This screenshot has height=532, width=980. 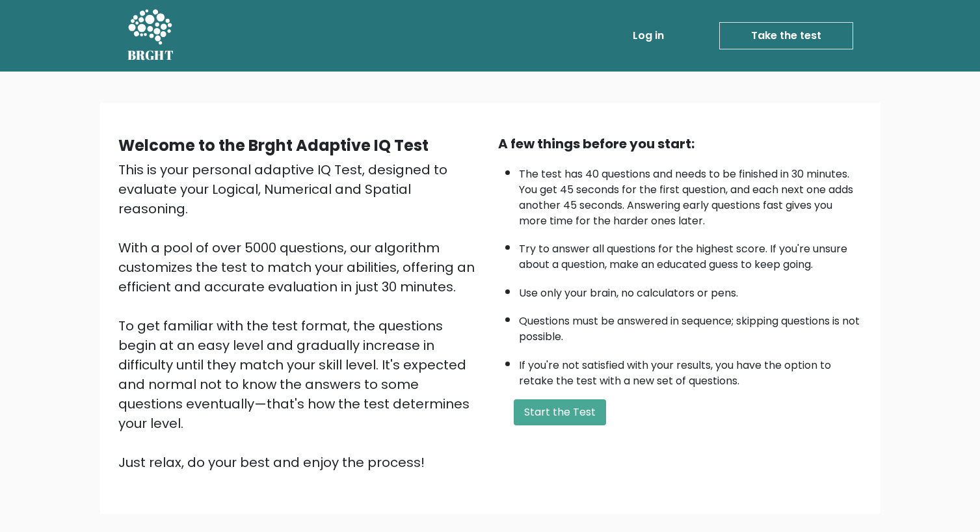 What do you see at coordinates (151, 56) in the screenshot?
I see `h5: BRGHT` at bounding box center [151, 56].